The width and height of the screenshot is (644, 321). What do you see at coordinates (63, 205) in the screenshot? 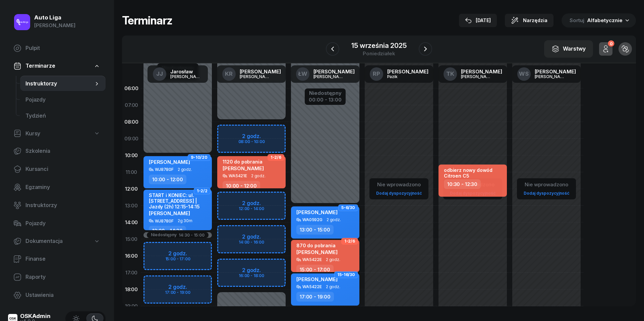
I see `span: Instruktorzy` at bounding box center [63, 205].